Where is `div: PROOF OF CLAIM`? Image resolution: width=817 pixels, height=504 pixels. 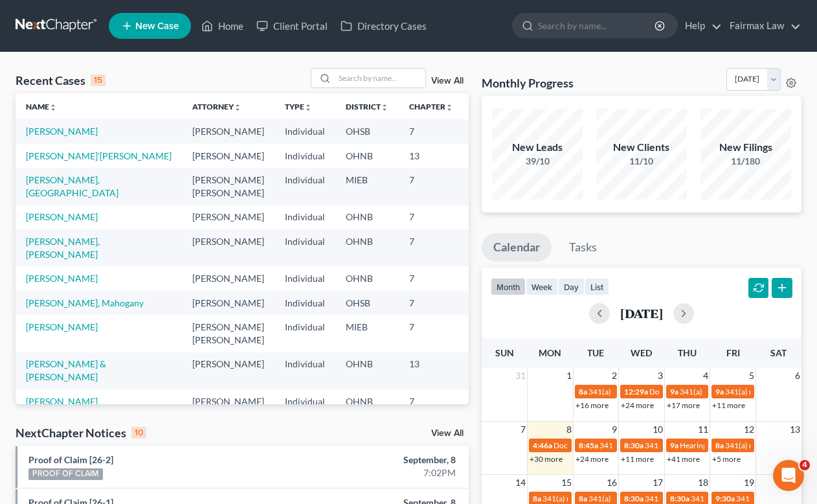 div: PROOF OF CLAIM is located at coordinates (66, 474).